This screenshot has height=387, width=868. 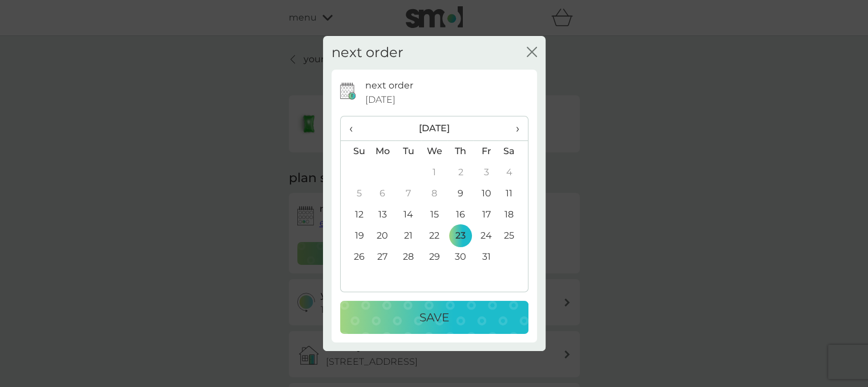 What do you see at coordinates (408, 257) in the screenshot?
I see `td: 28` at bounding box center [408, 257].